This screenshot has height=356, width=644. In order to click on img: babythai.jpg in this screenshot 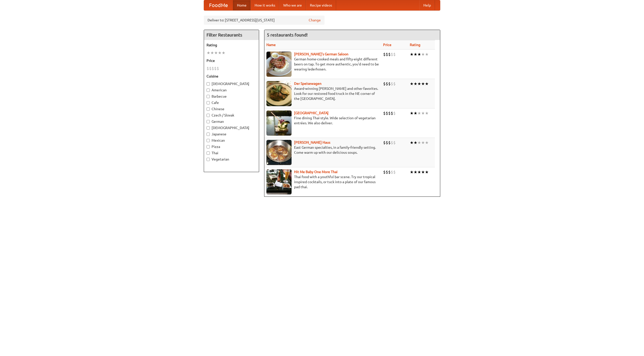, I will do `click(279, 182)`.